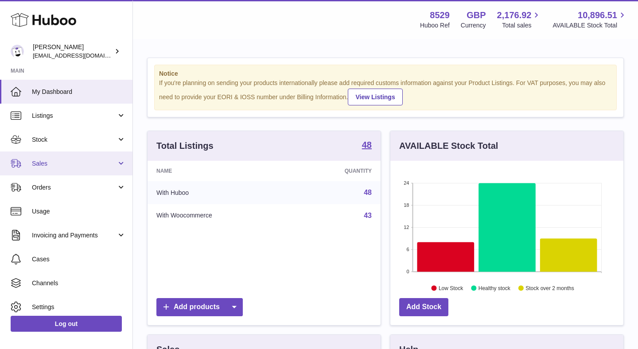 The height and width of the screenshot is (349, 638). Describe the element at coordinates (367, 145) in the screenshot. I see `strong: 48` at that location.